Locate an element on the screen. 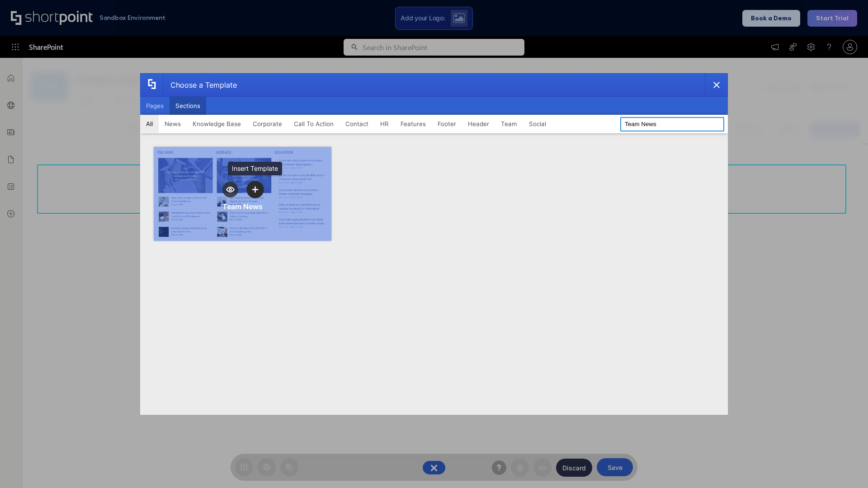 The height and width of the screenshot is (488, 868). div: Team News is located at coordinates (242, 207).